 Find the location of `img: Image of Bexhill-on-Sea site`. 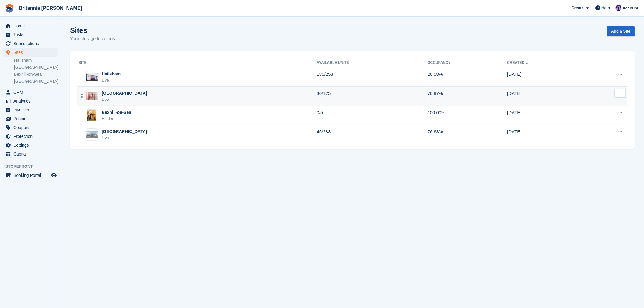

img: Image of Bexhill-on-Sea site is located at coordinates (92, 115).